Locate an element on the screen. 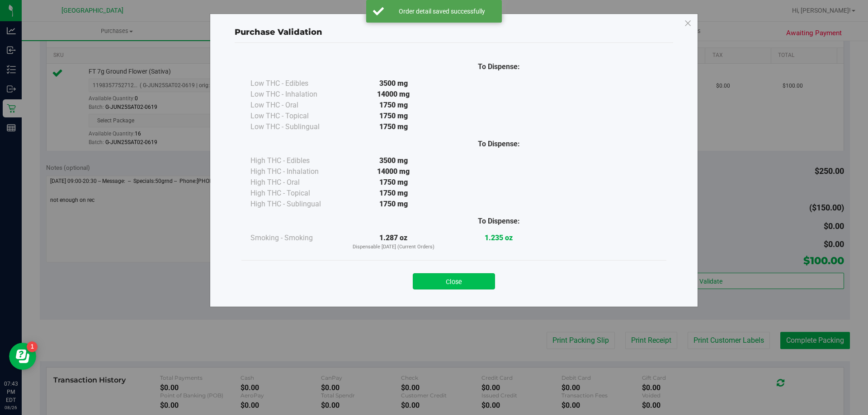  div: High THC - Sublingual is located at coordinates (295, 204).